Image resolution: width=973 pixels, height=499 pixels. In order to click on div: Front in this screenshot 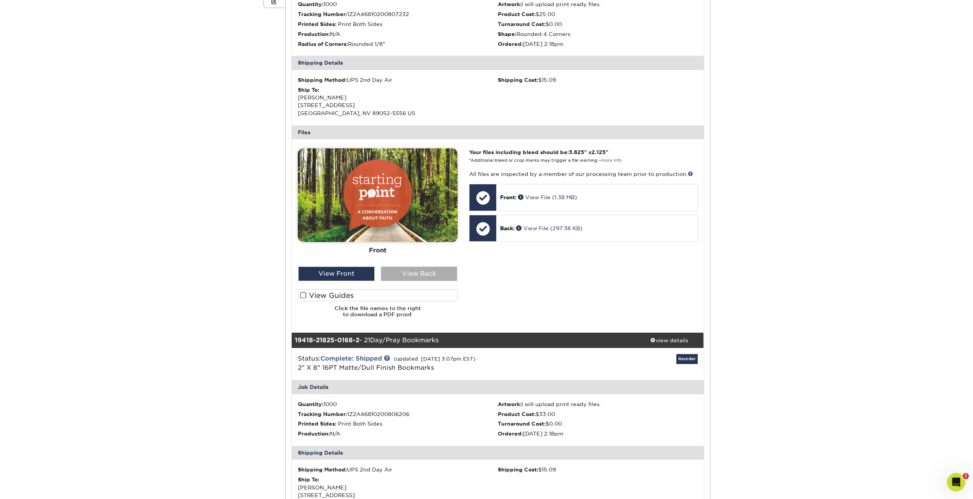, I will do `click(378, 250)`.